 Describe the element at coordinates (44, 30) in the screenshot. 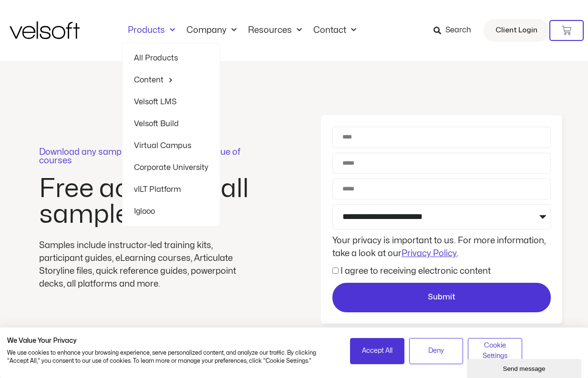

I see `img: Velsoft Training Materials` at that location.